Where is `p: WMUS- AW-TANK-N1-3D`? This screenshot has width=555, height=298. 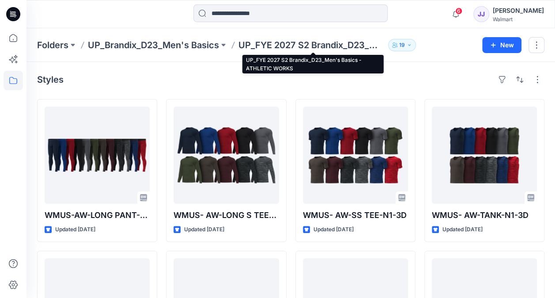 p: WMUS- AW-TANK-N1-3D is located at coordinates (484, 215).